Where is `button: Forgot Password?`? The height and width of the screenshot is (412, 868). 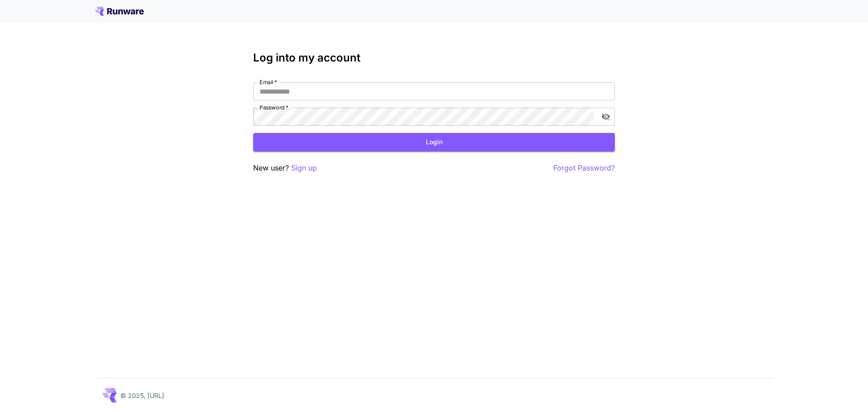 button: Forgot Password? is located at coordinates (584, 168).